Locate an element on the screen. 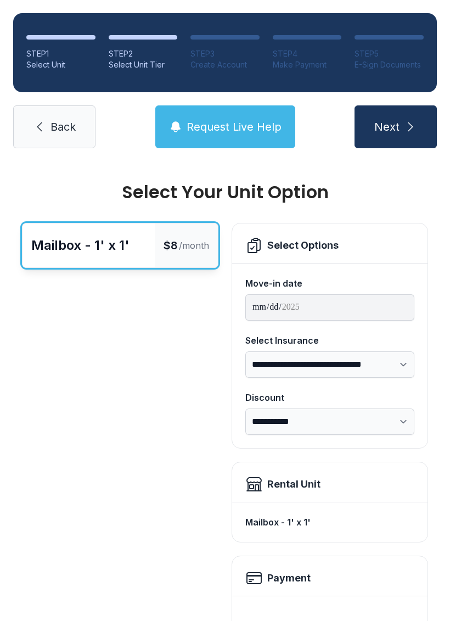 The image size is (450, 621). select: Discount is located at coordinates (330, 422).